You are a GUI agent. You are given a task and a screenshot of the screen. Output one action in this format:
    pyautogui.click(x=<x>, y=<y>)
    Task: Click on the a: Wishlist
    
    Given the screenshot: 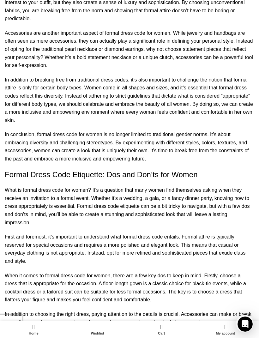 What is the action you would take?
    pyautogui.click(x=98, y=329)
    